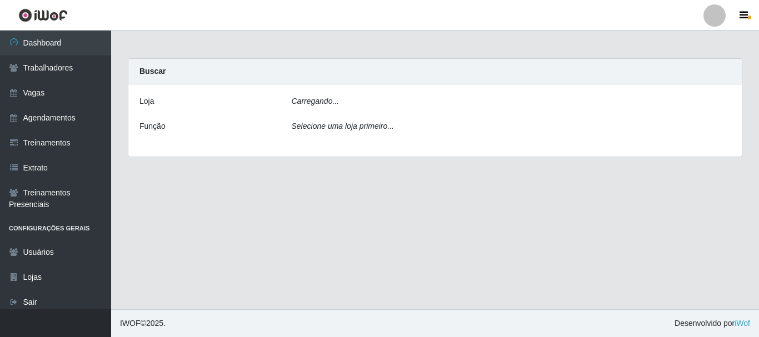  I want to click on span: Desenvolvido por, so click(712, 323).